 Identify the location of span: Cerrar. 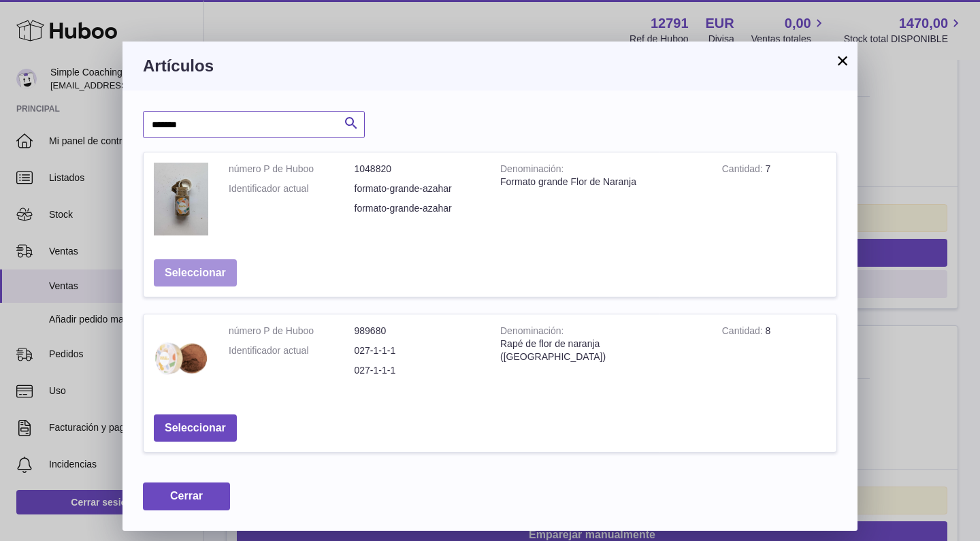
(187, 495).